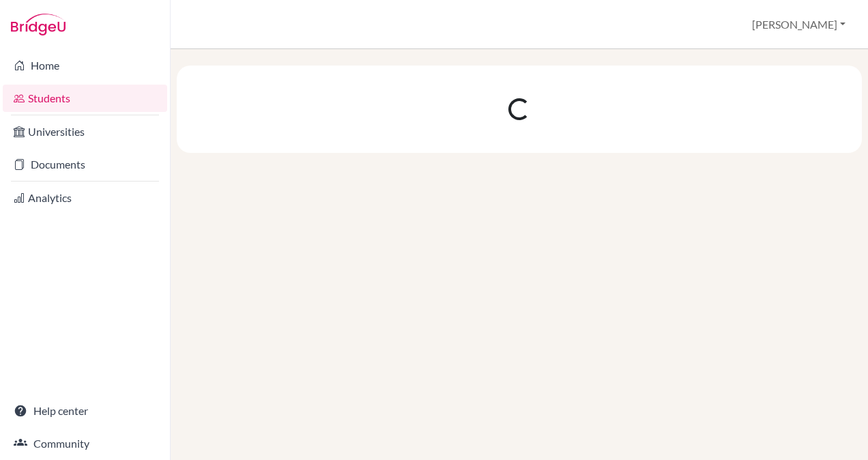  Describe the element at coordinates (85, 66) in the screenshot. I see `a: Home` at that location.